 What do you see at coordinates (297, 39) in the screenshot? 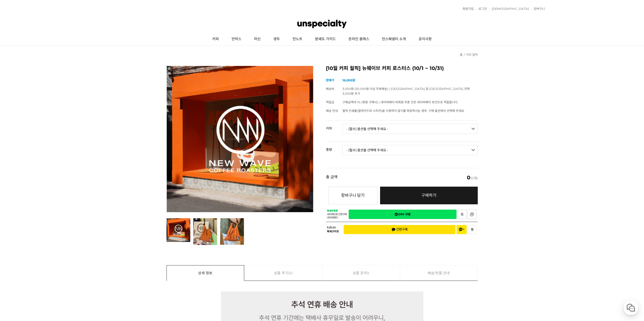
I see `a: 언노트` at bounding box center [297, 39].